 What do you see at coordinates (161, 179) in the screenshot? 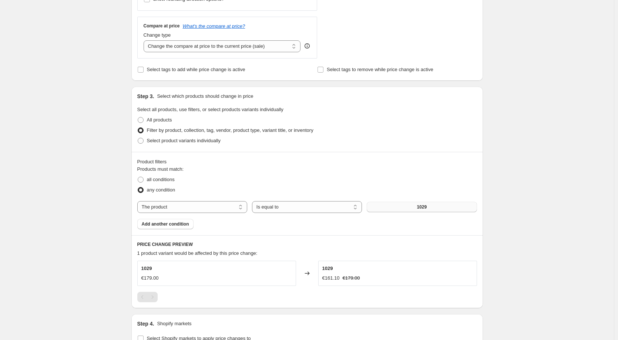
I see `span: all conditions` at bounding box center [161, 179].